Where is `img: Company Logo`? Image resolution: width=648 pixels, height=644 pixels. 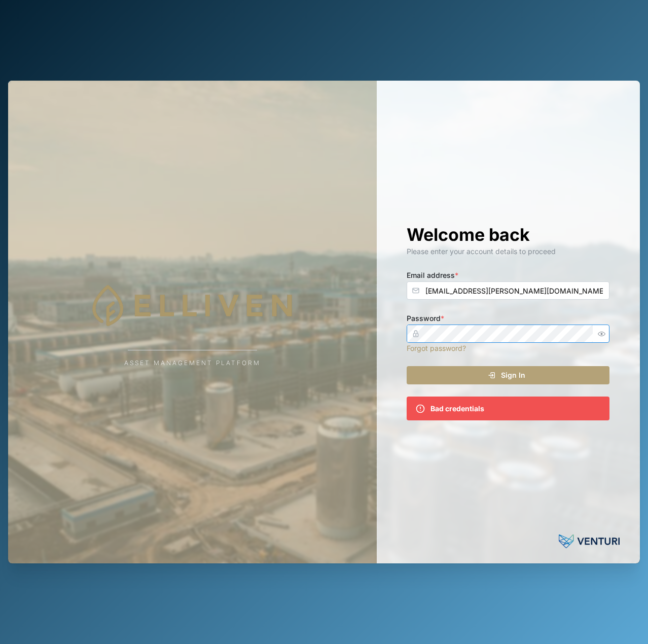
img: Company Logo is located at coordinates (192, 306).